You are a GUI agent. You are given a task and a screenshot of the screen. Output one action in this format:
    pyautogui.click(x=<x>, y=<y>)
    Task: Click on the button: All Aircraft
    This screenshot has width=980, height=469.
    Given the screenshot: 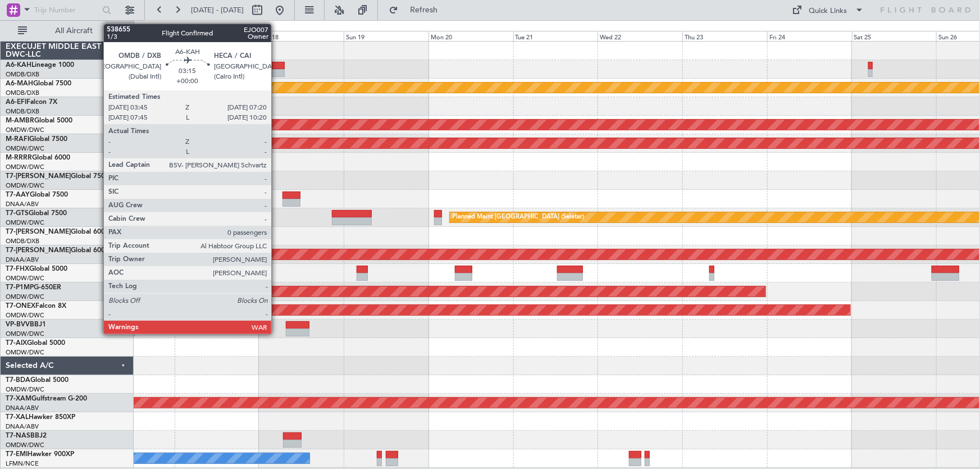 What is the action you would take?
    pyautogui.click(x=67, y=31)
    